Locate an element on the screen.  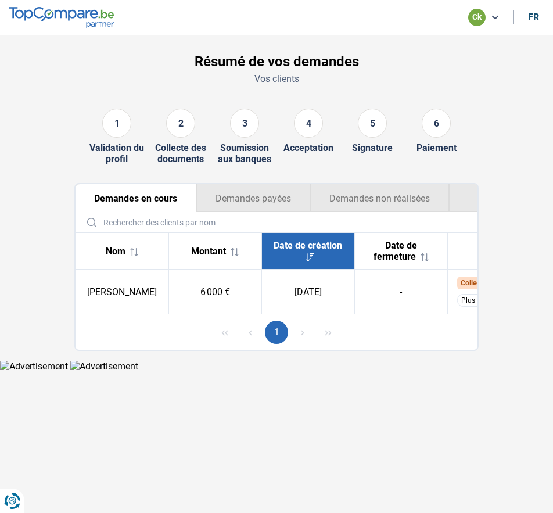
button: Previous Page is located at coordinates (250, 332).